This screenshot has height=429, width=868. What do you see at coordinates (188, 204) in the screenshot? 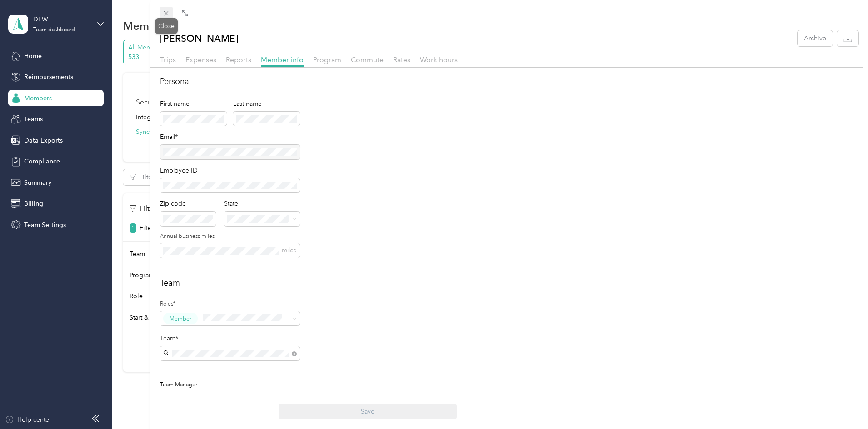
I see `div: Zip code` at bounding box center [188, 204].